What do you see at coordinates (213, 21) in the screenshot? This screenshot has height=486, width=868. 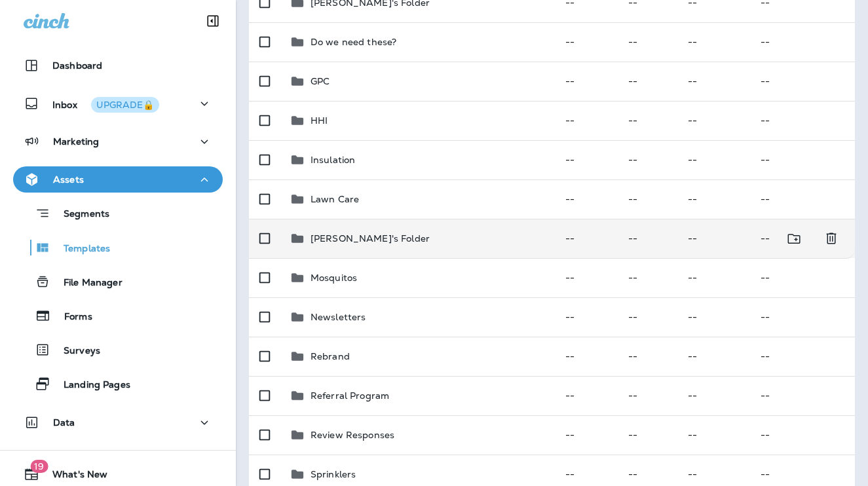 I see `button: Collapse Sidebar` at bounding box center [213, 21].